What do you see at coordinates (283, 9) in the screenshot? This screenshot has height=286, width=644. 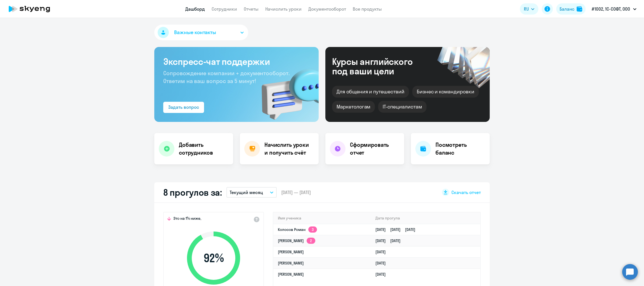 I see `a: Начислить уроки` at bounding box center [283, 9].